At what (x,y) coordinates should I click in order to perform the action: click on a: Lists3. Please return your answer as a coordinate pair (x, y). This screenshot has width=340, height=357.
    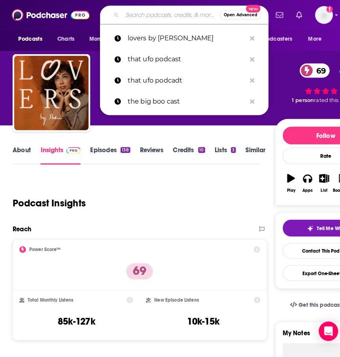
    Looking at the image, I should click on (222, 152).